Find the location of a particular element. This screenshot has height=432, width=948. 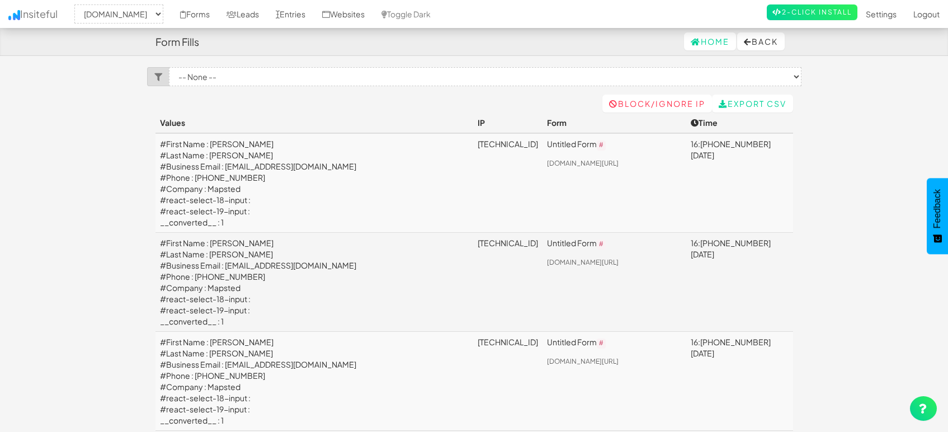

a: 2-Click Install is located at coordinates (812, 12).